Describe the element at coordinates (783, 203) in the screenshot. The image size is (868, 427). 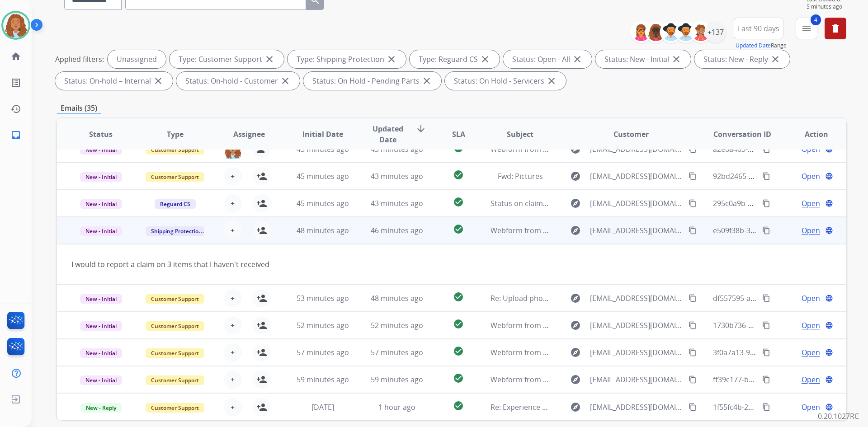
I see `span: 295c0a9b-75b1-4d41-94e5-26994b70c042` at that location.